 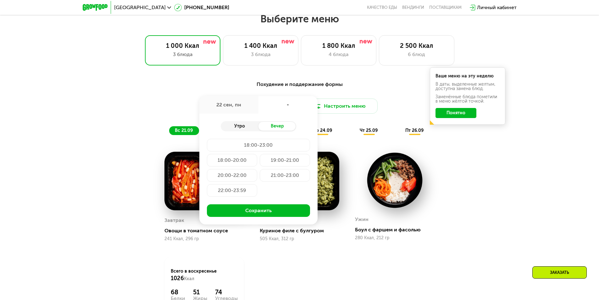 What do you see at coordinates (259, 210) in the screenshot?
I see `button: Сохранить` at bounding box center [259, 210].